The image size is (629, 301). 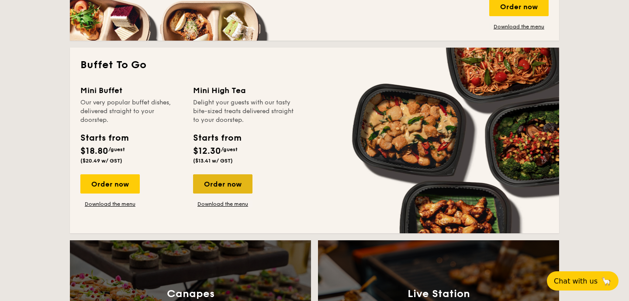 I want to click on span: ($13.41 w/ GST), so click(x=213, y=161).